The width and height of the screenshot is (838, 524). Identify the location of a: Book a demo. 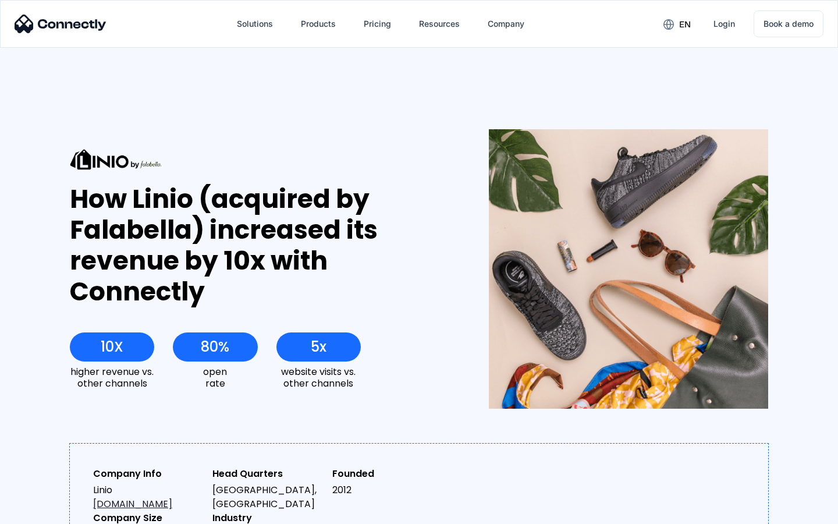
(788, 24).